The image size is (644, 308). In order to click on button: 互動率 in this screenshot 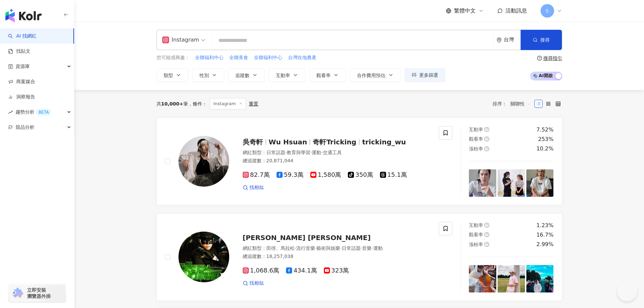, I will do `click(287, 75)`.